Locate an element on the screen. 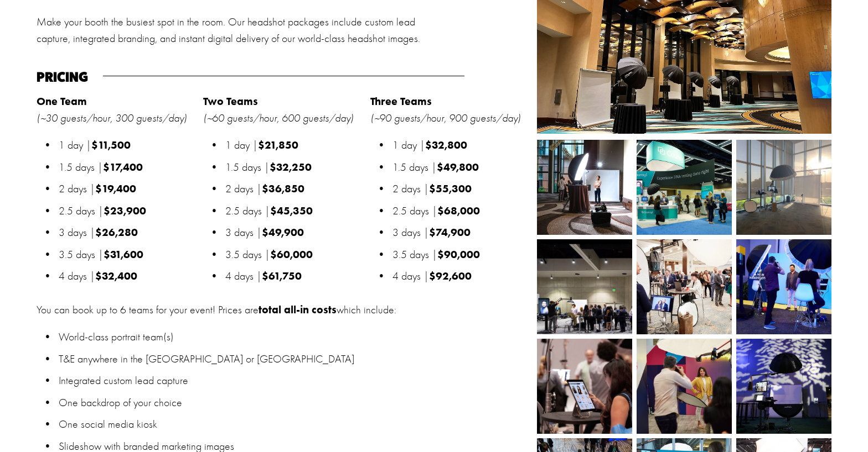 The image size is (868, 452). h4: Pricing is located at coordinates (67, 77).